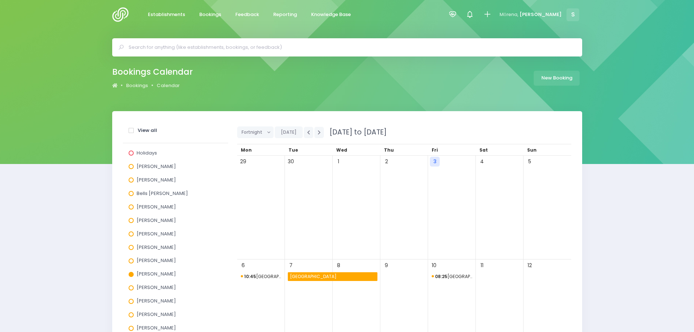  I want to click on span: 6, so click(243, 265).